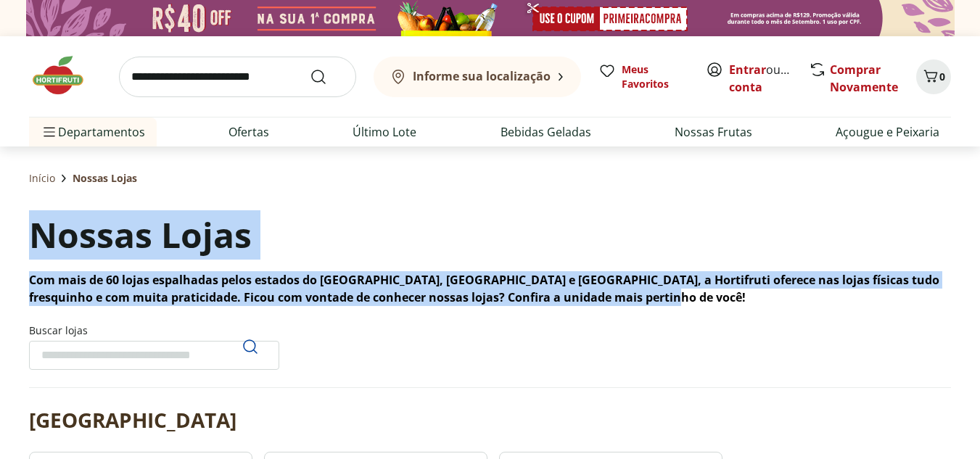 The height and width of the screenshot is (459, 980). Describe the element at coordinates (153, 355) in the screenshot. I see `input: Buscar lojasPesquisar` at that location.